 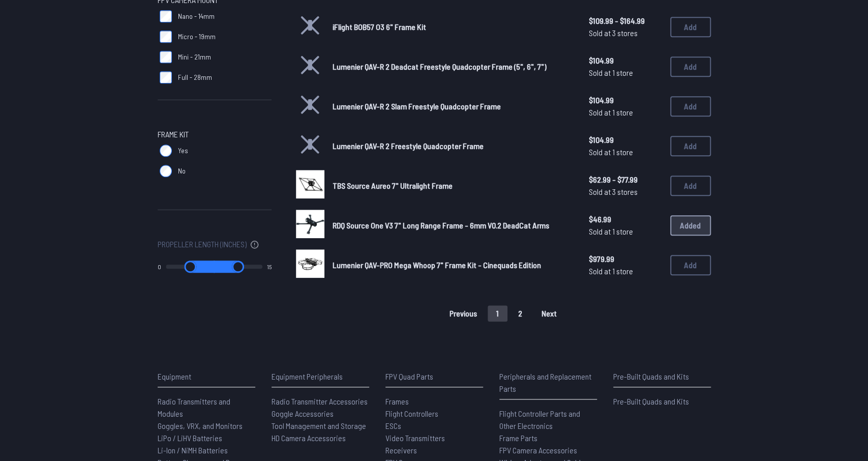 I want to click on output: 15, so click(x=269, y=267).